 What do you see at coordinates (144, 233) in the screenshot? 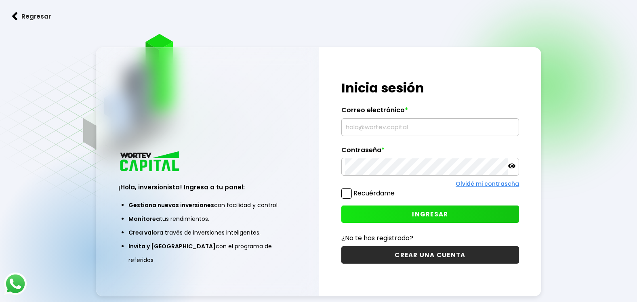
I see `span: Crea valor` at bounding box center [144, 233].